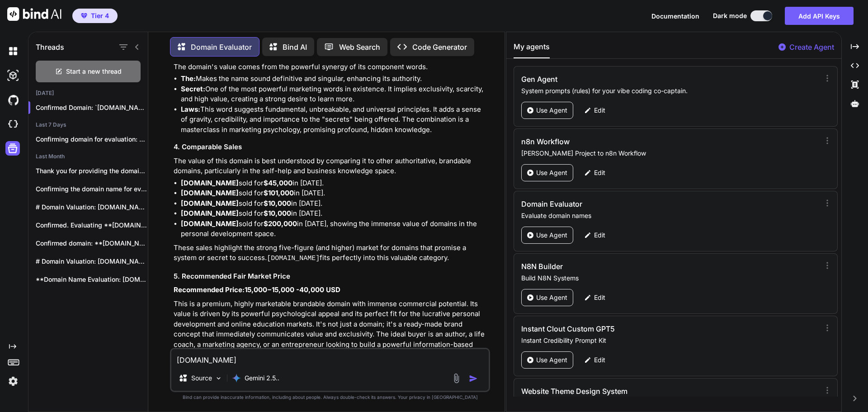 This screenshot has height=412, width=868. I want to click on img: githubDark, so click(13, 100).